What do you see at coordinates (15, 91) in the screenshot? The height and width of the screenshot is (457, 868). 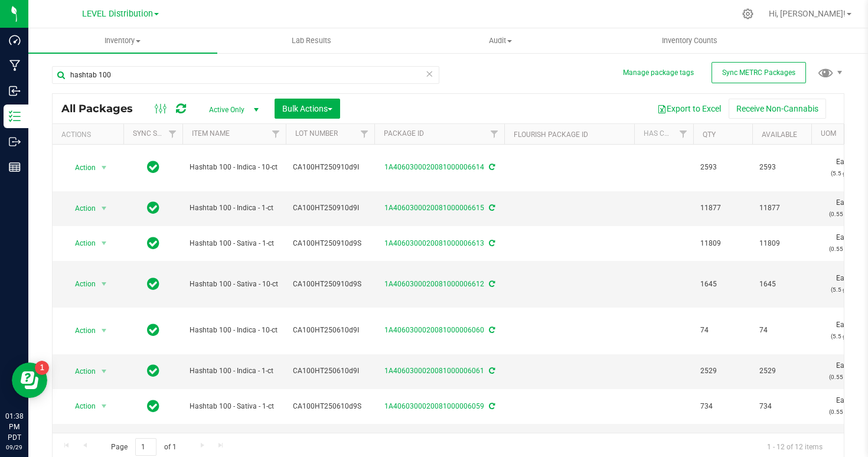 I see `inline-svg: Inbound` at bounding box center [15, 91].